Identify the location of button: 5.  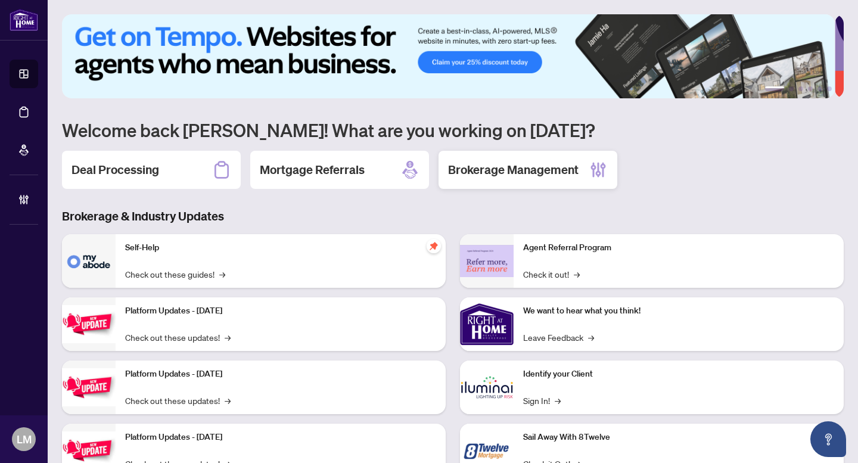
(819, 89).